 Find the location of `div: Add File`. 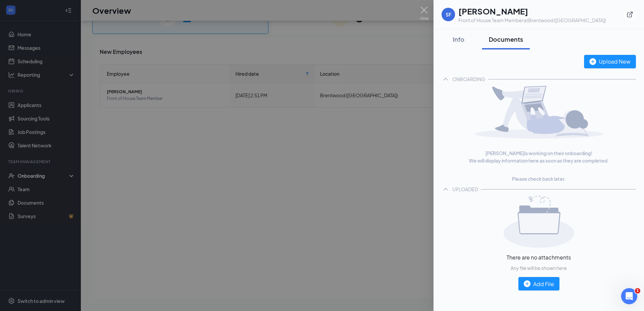

div: Add File is located at coordinates (539, 284).